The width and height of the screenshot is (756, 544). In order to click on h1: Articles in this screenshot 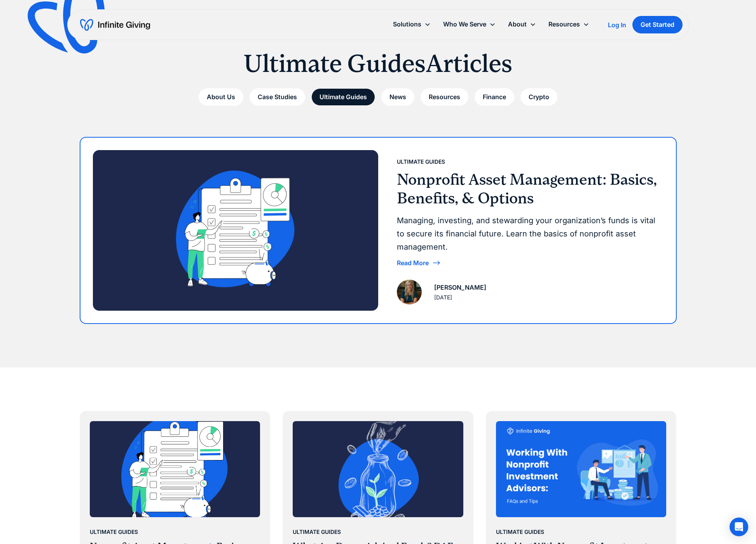, I will do `click(469, 63)`.